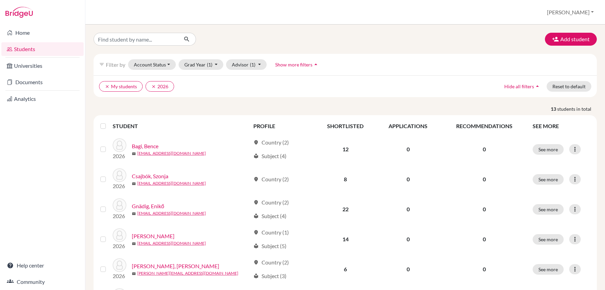 This screenshot has width=605, height=290. I want to click on td: 6, so click(345, 270).